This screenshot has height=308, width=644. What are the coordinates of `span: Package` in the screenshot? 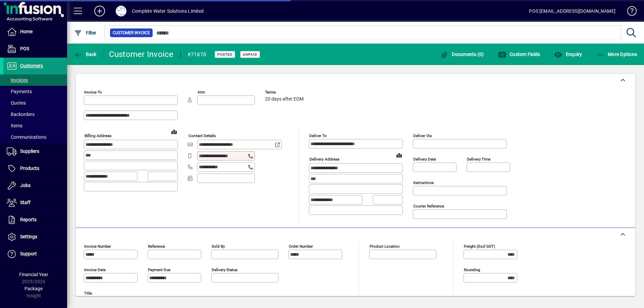 It's located at (34, 289).